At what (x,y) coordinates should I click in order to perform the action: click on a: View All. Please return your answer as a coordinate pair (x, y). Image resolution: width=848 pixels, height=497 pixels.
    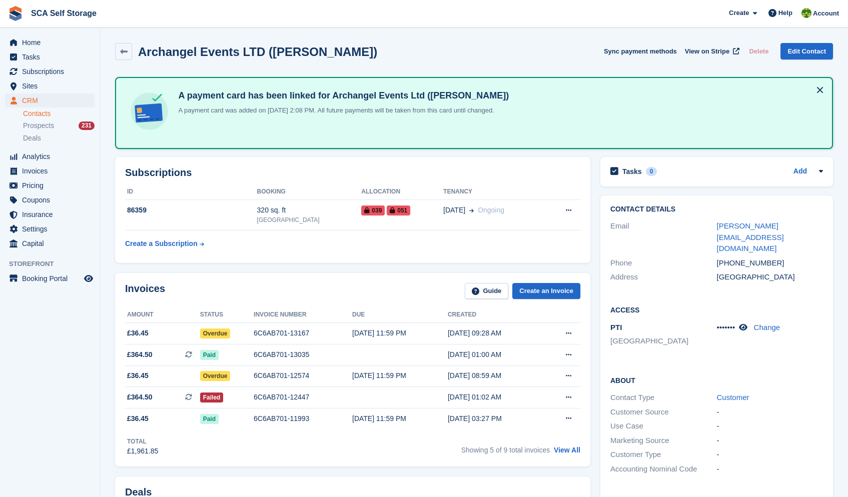
    Looking at the image, I should click on (567, 450).